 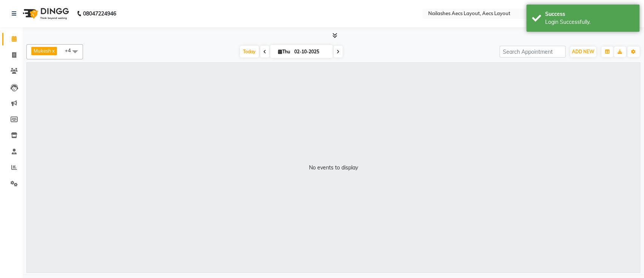 I want to click on span: Mukesh, so click(x=42, y=51).